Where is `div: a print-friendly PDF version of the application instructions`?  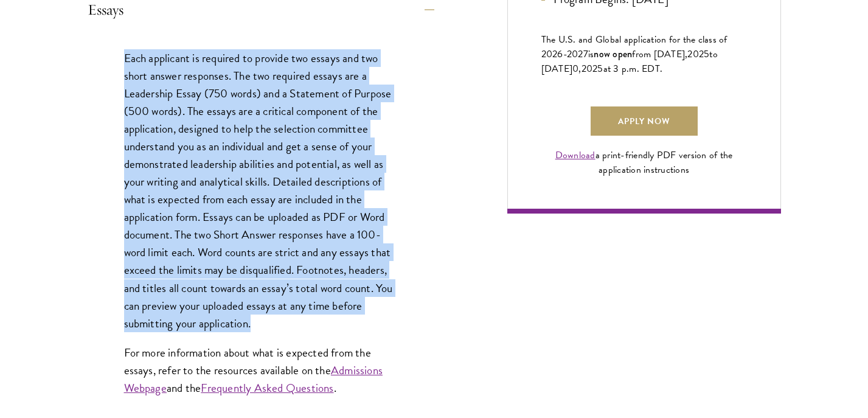
div: a print-friendly PDF version of the application instructions is located at coordinates (644, 163).